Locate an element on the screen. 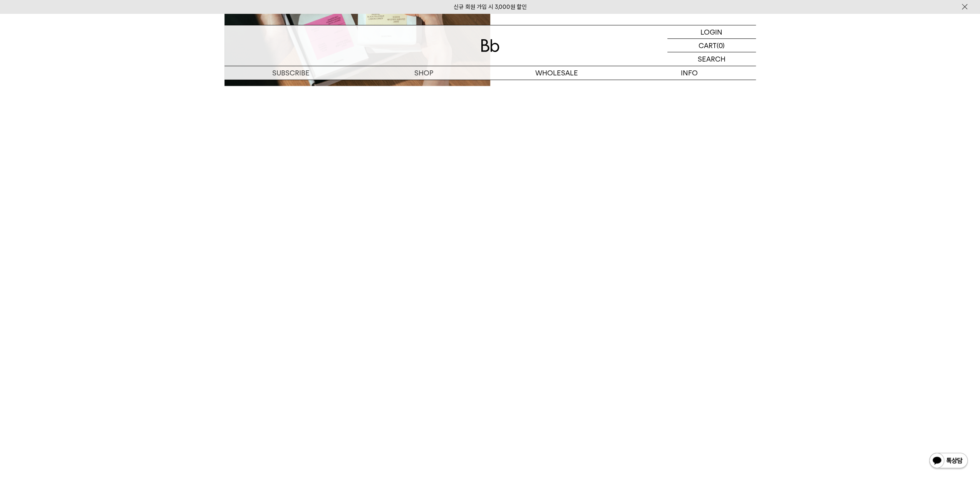  p: SEARCH is located at coordinates (711, 59).